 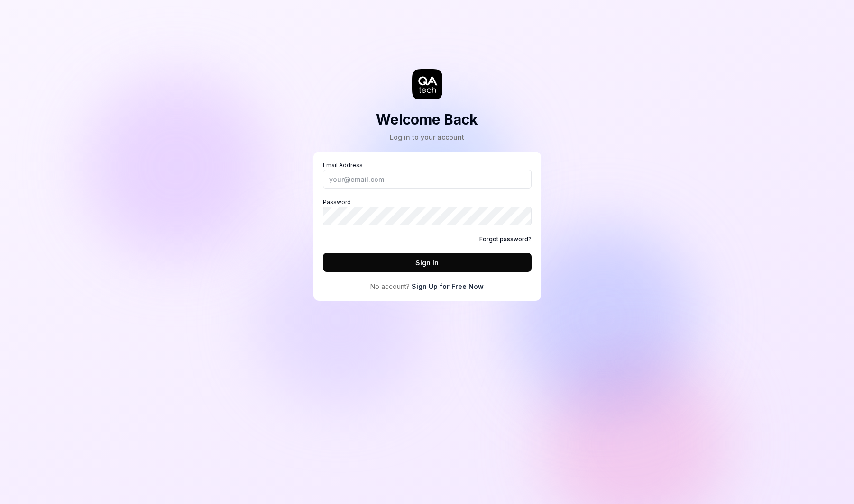 What do you see at coordinates (390, 286) in the screenshot?
I see `span: No account?` at bounding box center [390, 286].